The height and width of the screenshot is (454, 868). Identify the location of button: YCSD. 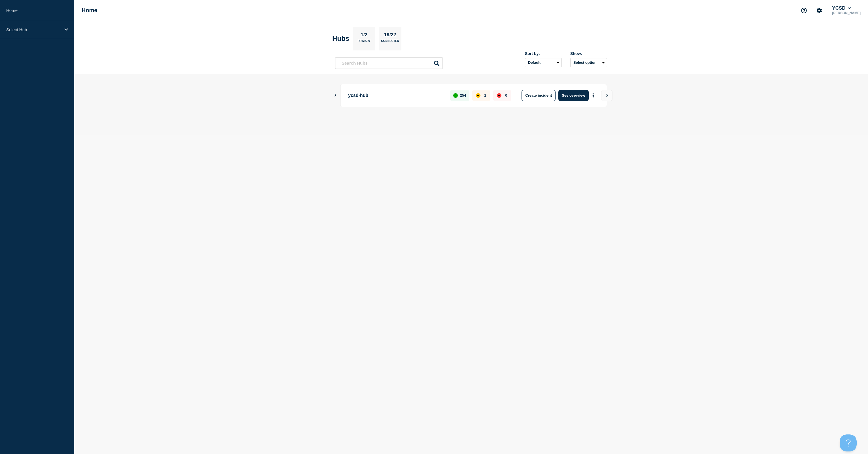
(841, 8).